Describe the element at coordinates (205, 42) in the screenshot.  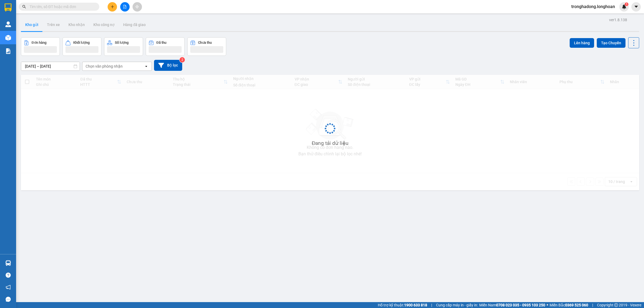
I see `div: Chưa thu` at that location.